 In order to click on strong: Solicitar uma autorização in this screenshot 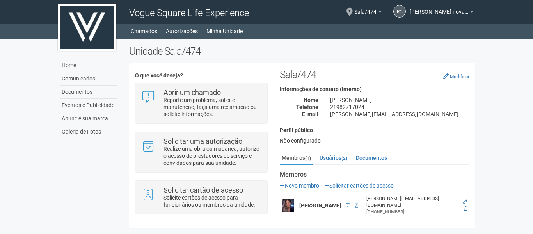, I will do `click(203, 141)`.